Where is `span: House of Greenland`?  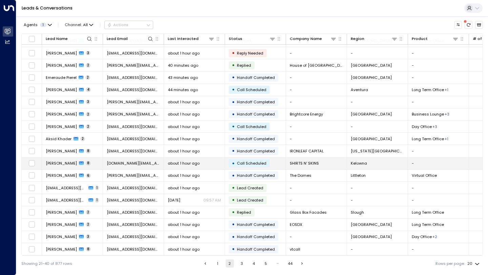
span: House of Greenland is located at coordinates (316, 65).